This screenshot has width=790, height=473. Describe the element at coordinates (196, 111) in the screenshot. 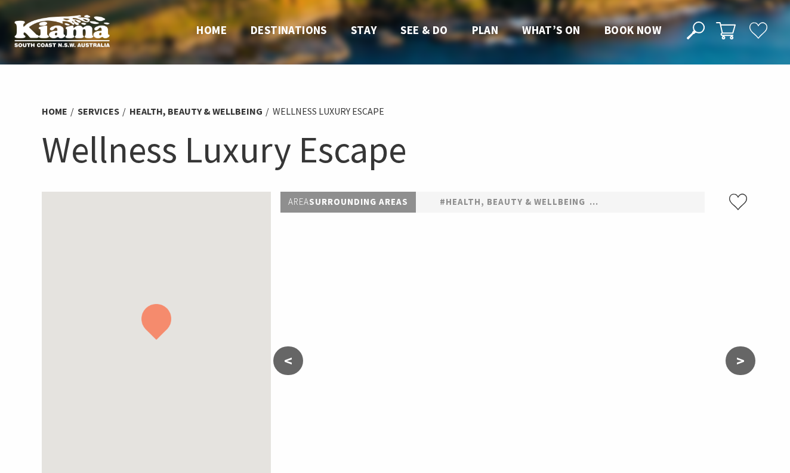

I see `a: Health, Beauty & Wellbeing` at that location.